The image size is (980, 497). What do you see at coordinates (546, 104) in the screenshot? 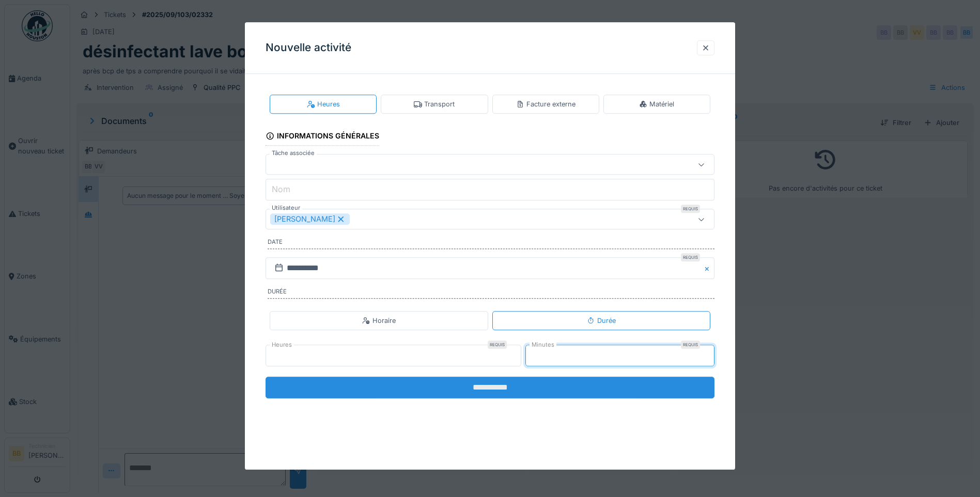
I see `div: Facture externe` at bounding box center [546, 104].